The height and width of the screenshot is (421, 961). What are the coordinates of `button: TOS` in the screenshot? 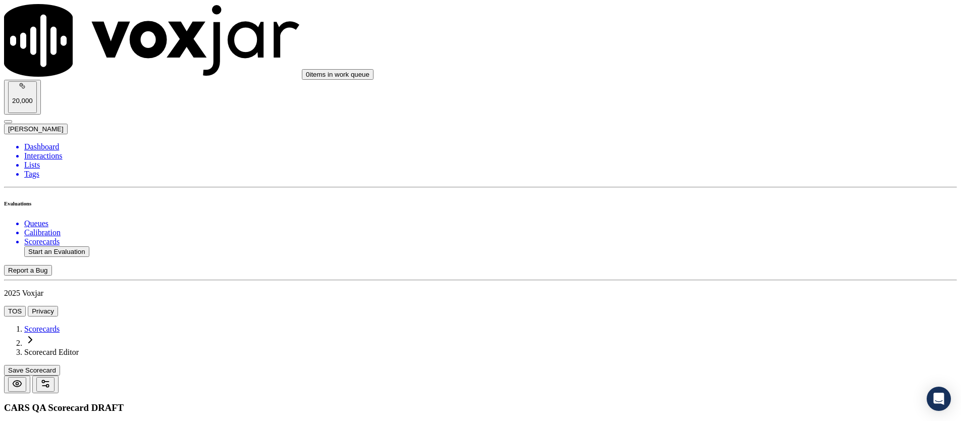 It's located at (15, 311).